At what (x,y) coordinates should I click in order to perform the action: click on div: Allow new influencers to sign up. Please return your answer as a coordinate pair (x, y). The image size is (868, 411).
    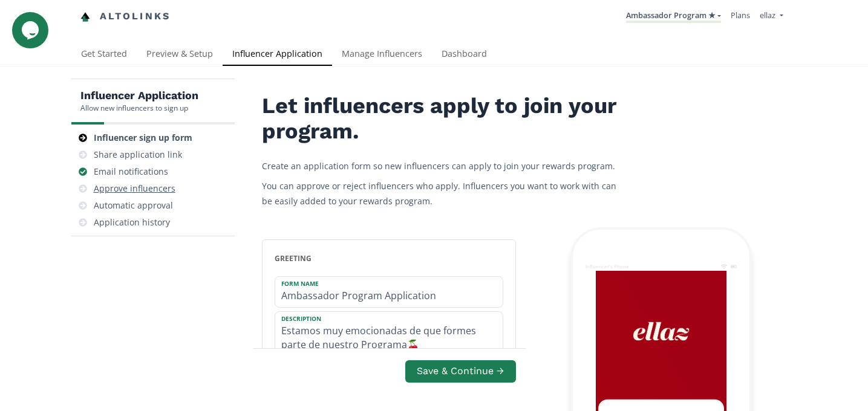
    Looking at the image, I should click on (139, 108).